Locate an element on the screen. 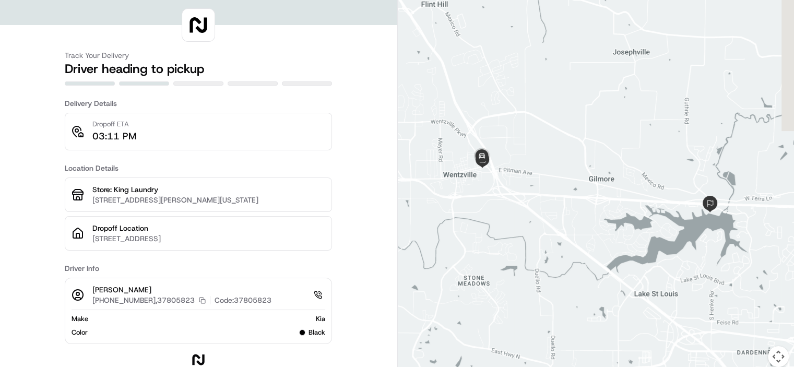 The width and height of the screenshot is (794, 367). span: Make is located at coordinates (80, 319).